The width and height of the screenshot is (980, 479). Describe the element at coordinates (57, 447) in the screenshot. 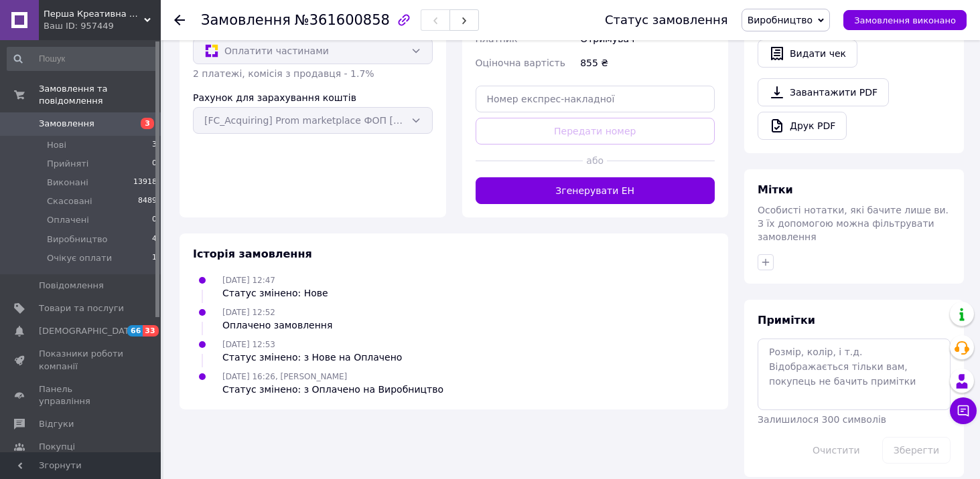

I see `span: Покупці` at that location.